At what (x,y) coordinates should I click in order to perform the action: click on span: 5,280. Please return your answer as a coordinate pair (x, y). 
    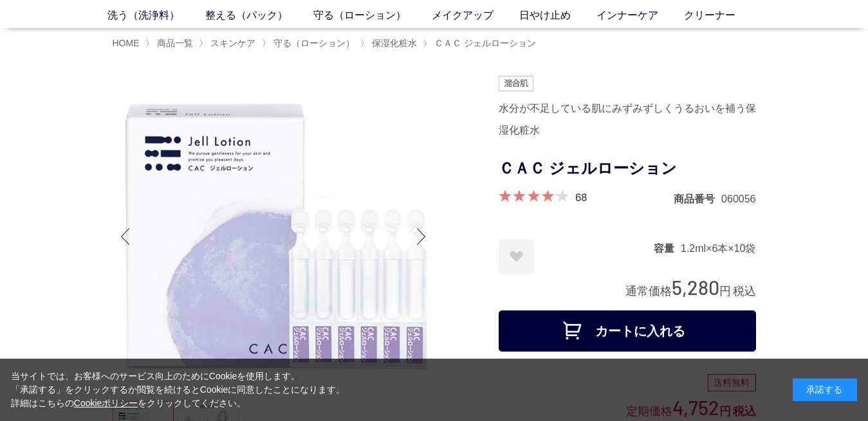
    Looking at the image, I should click on (695, 287).